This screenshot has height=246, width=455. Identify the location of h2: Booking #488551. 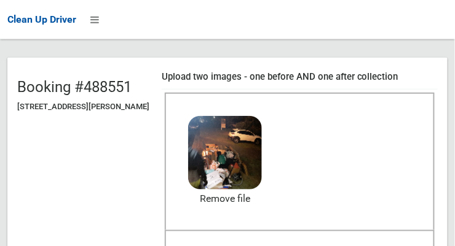
(83, 87).